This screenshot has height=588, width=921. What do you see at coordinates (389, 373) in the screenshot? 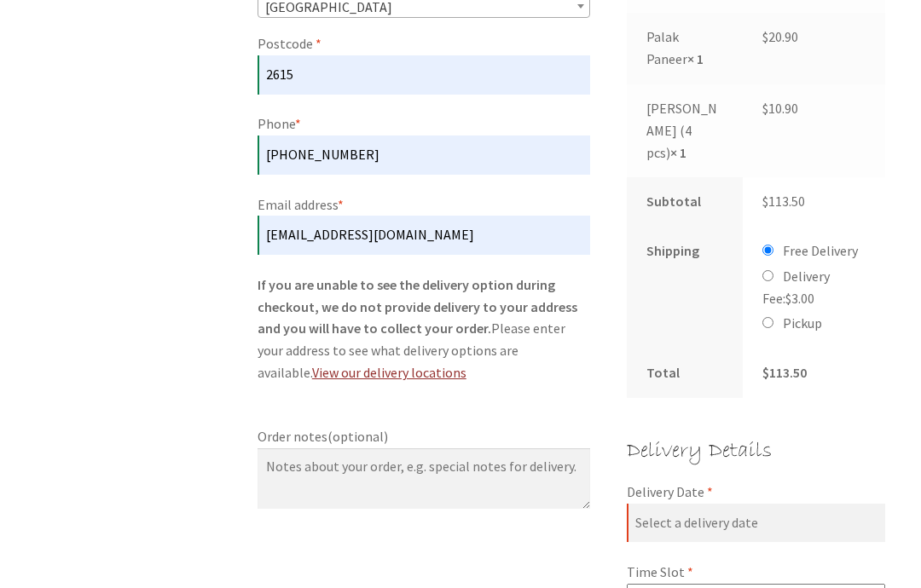
I see `a: View our delivery locations` at bounding box center [389, 373].